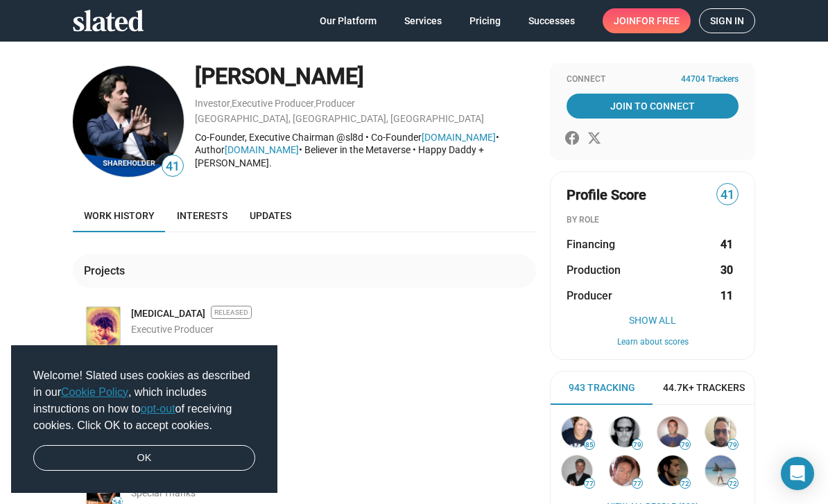 Image resolution: width=828 pixels, height=504 pixels. Describe the element at coordinates (163, 493) in the screenshot. I see `span: Special Thanks` at that location.